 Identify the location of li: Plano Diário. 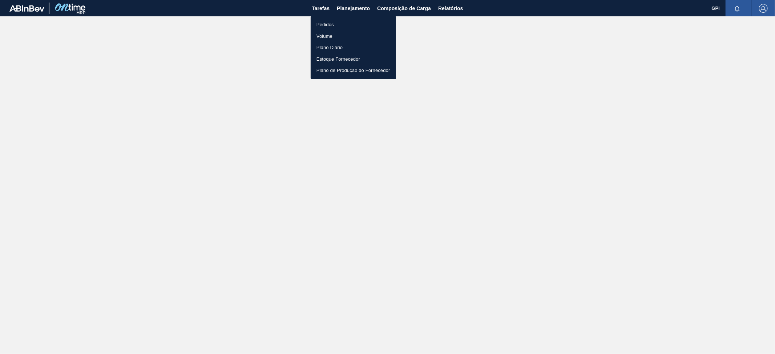
(353, 48).